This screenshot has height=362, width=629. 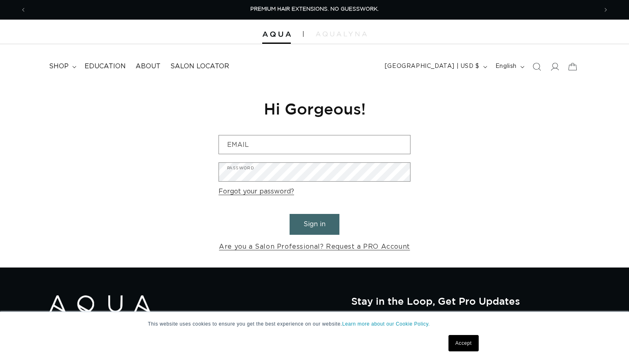 I want to click on span: PREMIUM HAIR EXTENSIONS. NO GUESSWORK., so click(x=315, y=9).